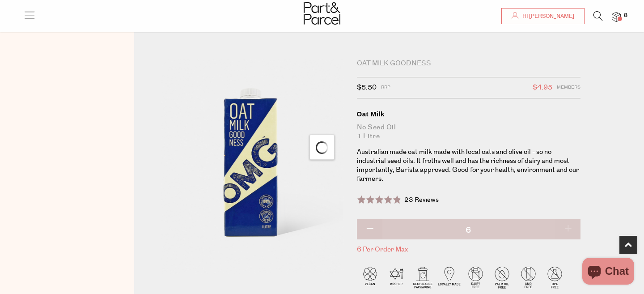 The image size is (644, 294). Describe the element at coordinates (322, 13) in the screenshot. I see `img: Part&Parcel` at that location.